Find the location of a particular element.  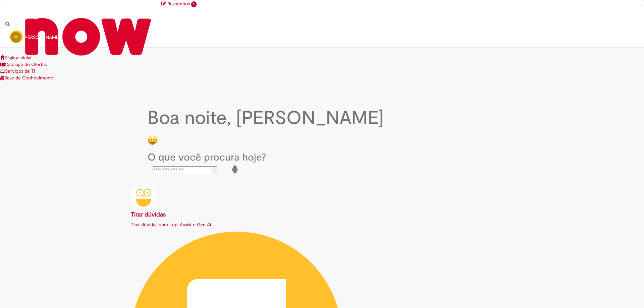

span: Rascunhos is located at coordinates (178, 4).